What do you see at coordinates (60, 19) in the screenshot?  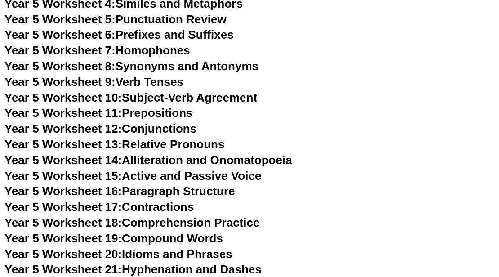 I see `span: Year 5 Worksheet 5:` at bounding box center [60, 19].